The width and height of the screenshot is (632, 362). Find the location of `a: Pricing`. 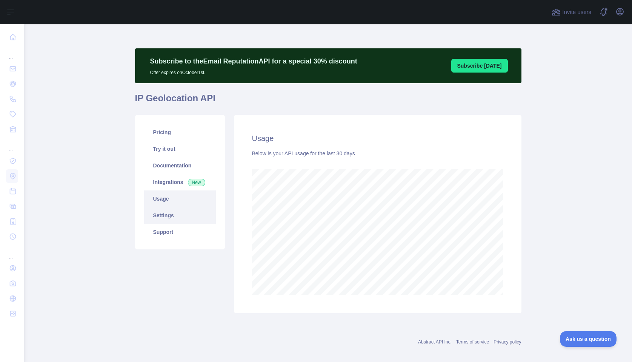

a: Pricing is located at coordinates (180, 132).